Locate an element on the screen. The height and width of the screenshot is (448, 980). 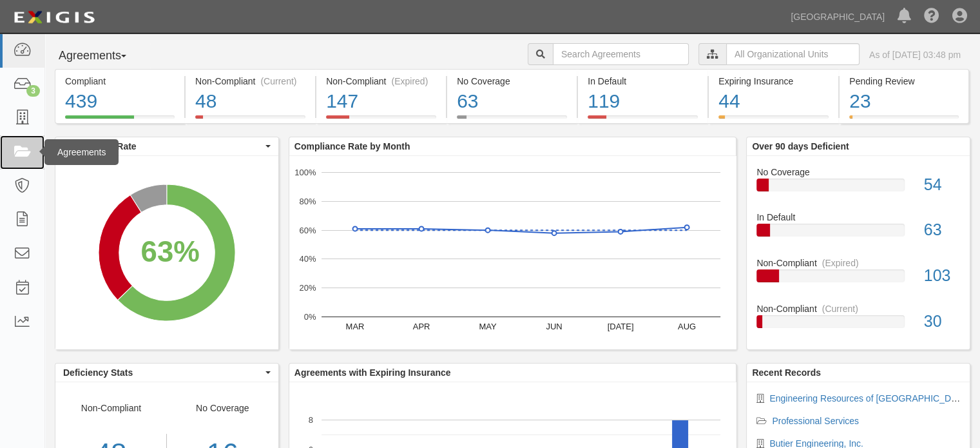
span: Compliance Rate is located at coordinates (163, 146).